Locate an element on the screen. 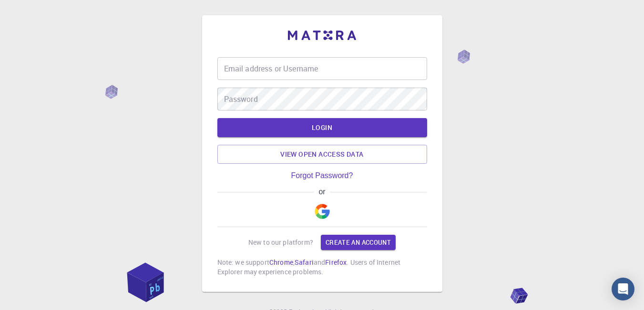  a: Firefox is located at coordinates (335, 262).